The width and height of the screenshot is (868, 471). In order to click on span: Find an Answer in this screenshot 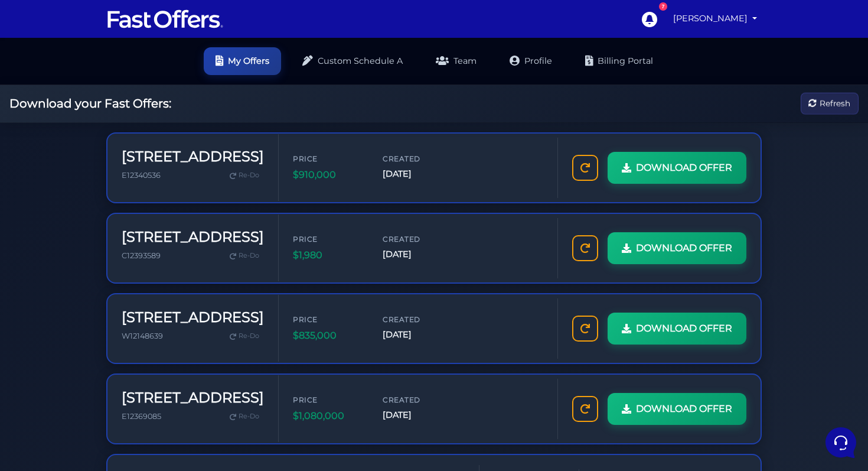, I will do `click(49, 170)`.